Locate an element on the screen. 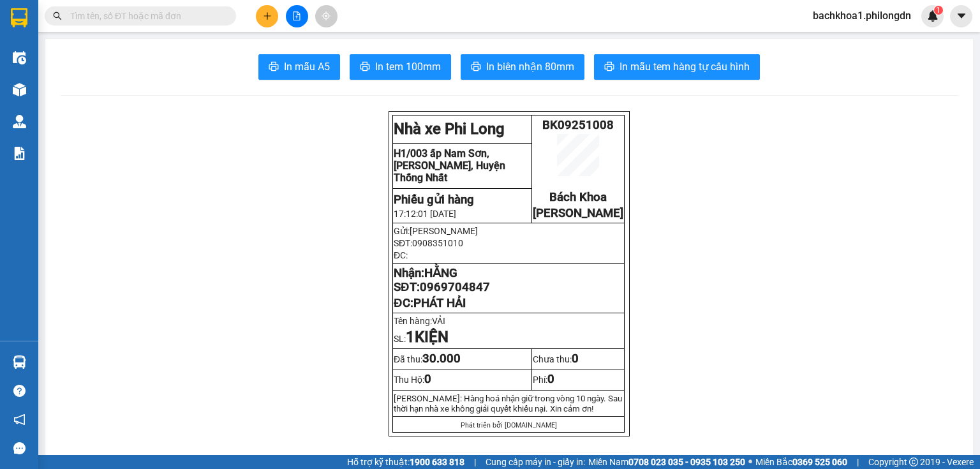  span: bachkhoa1.philongdn is located at coordinates (862, 15).